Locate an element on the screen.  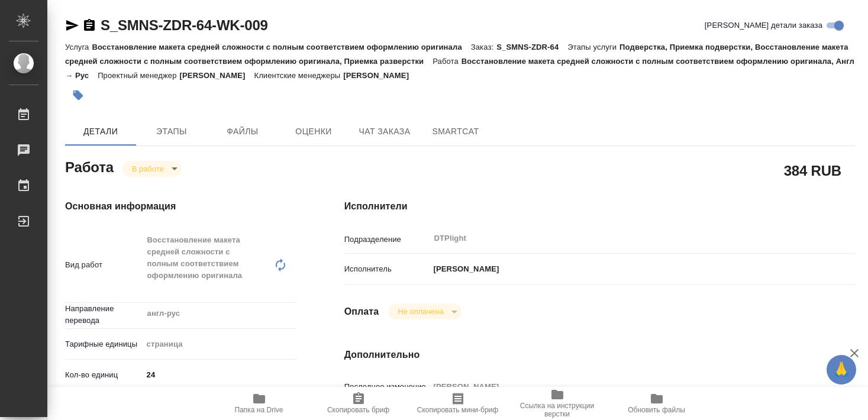
p: Этапы услуги is located at coordinates (594, 46).